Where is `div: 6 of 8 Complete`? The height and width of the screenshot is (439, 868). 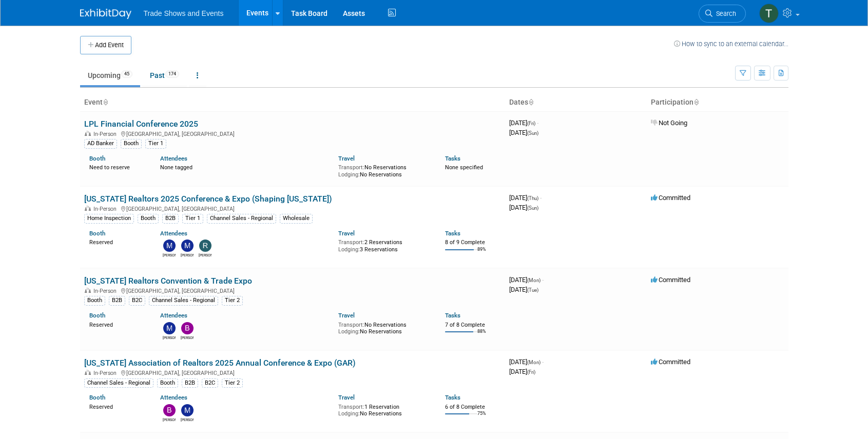
div: 6 of 8 Complete is located at coordinates (473, 407).